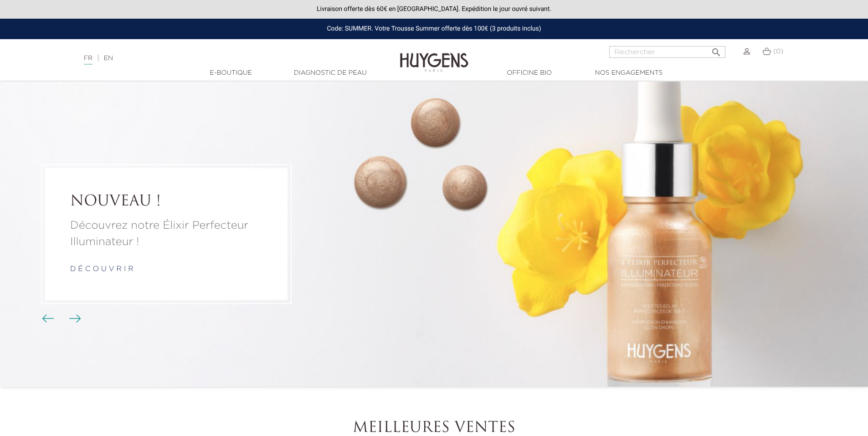  Describe the element at coordinates (166, 234) in the screenshot. I see `a: Découvrez notre Élixir Perfecteur Illuminateur !` at that location.